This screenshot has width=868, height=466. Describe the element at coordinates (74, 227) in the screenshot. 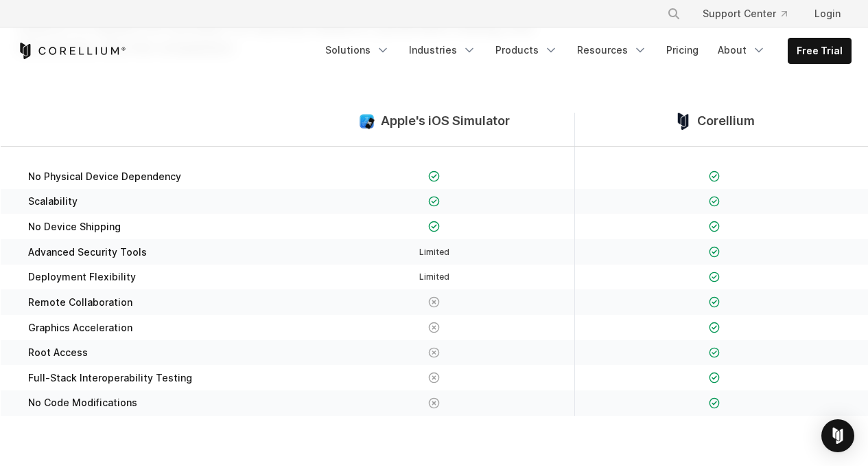

I see `span: No Device Shipping` at that location.